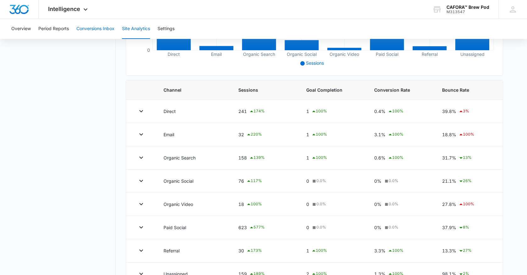 The image size is (527, 275). Describe the element at coordinates (136, 29) in the screenshot. I see `button: Site Analytics` at that location.